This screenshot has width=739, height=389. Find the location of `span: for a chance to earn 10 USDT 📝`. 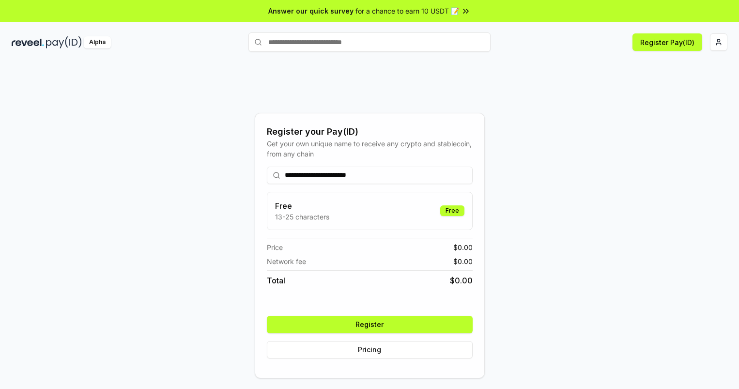

span: for a chance to earn 10 USDT 📝 is located at coordinates (407, 11).